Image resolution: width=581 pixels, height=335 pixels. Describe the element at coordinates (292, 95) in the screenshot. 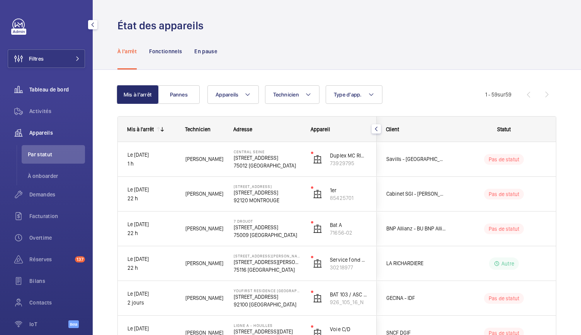

I see `button: Technicien` at that location.